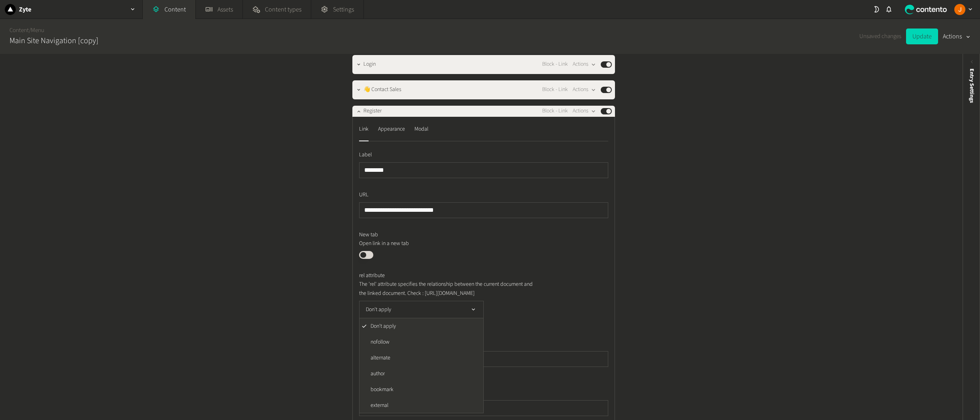 This screenshot has height=420, width=980. Describe the element at coordinates (372, 275) in the screenshot. I see `span: rel attribute` at that location.